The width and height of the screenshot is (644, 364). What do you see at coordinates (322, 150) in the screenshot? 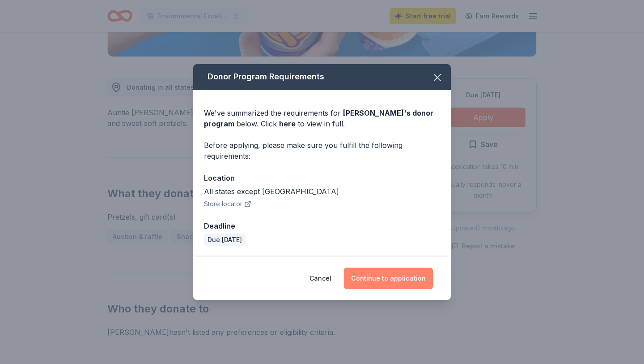
I see `div: Before applying, please make sure you fulfill the following requirements:` at bounding box center [322, 150].